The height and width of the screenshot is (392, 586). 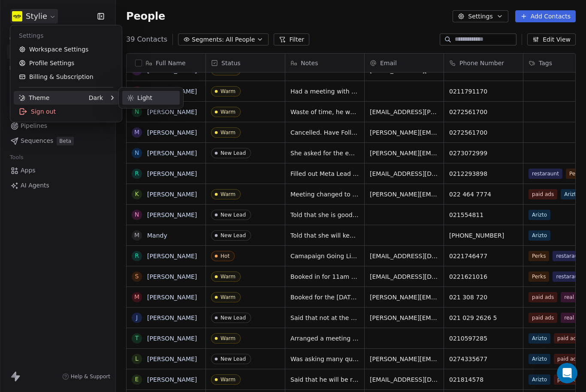 I want to click on div: Dark, so click(x=96, y=98).